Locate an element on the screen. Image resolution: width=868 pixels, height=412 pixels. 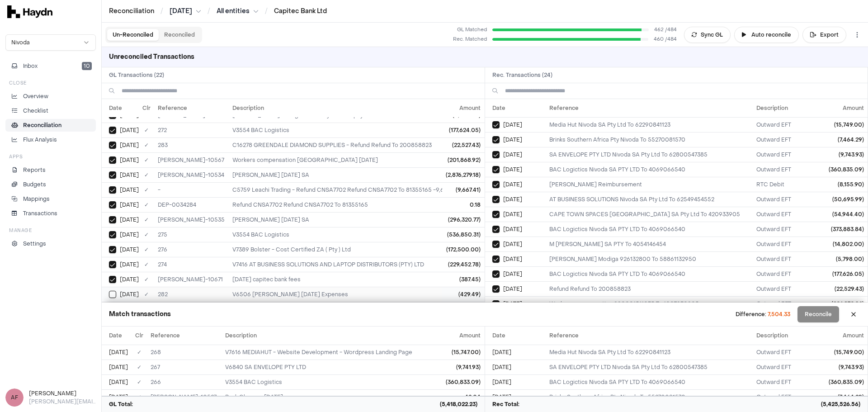
button: All entities is located at coordinates (237, 11).